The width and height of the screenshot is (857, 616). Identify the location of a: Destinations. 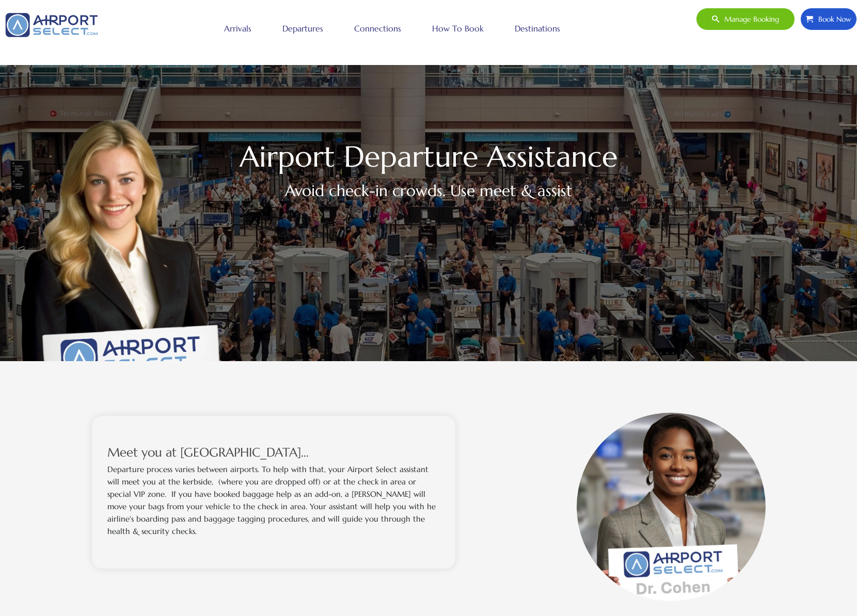
(537, 28).